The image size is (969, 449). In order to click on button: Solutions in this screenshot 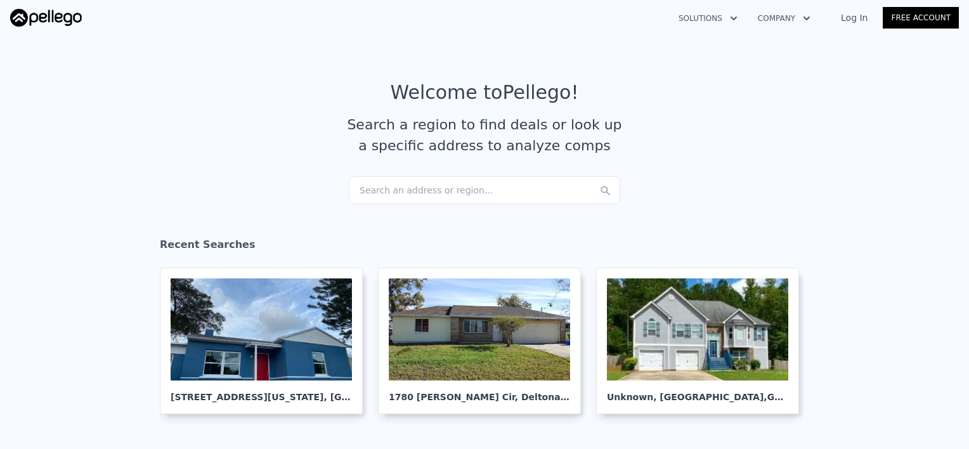, I will do `click(708, 18)`.